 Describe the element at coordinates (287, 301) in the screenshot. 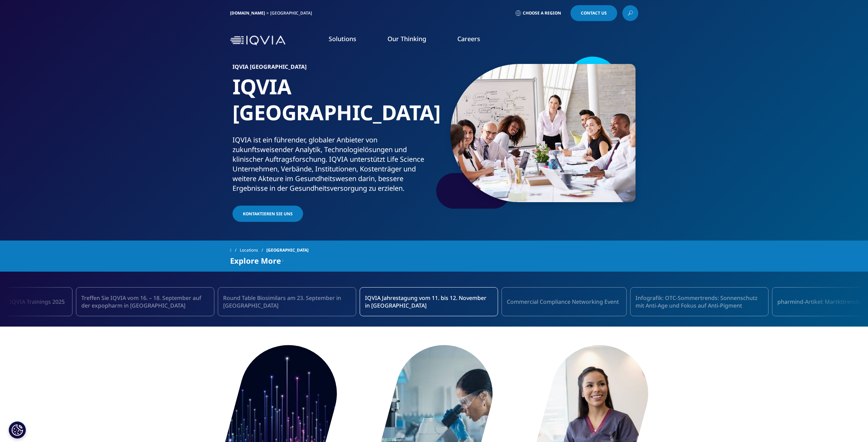

I see `div: 16 / 16` at that location.